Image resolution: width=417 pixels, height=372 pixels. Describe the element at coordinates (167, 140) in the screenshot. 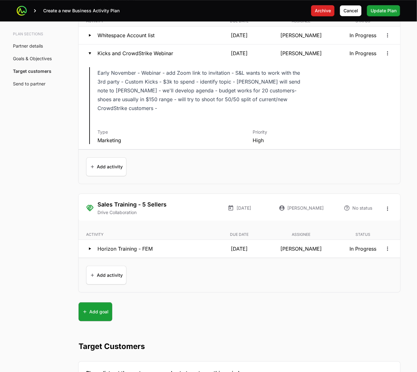

I see `dd: Marketing` at that location.